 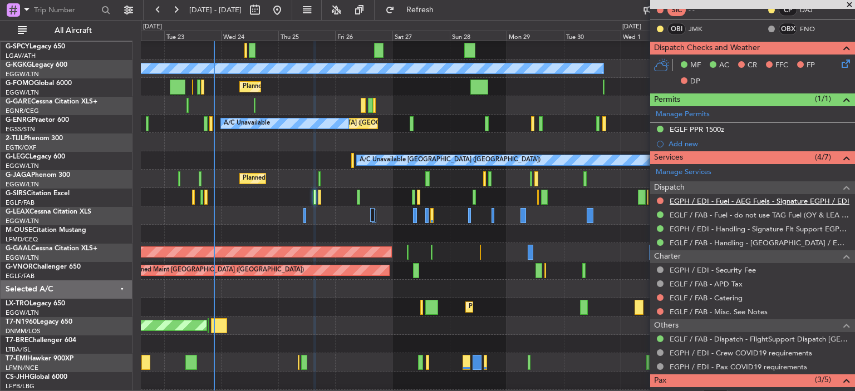 I want to click on a: EGPH / EDI - Fuel - AEG Fuels - Signature EGPH / EDI, so click(x=760, y=201).